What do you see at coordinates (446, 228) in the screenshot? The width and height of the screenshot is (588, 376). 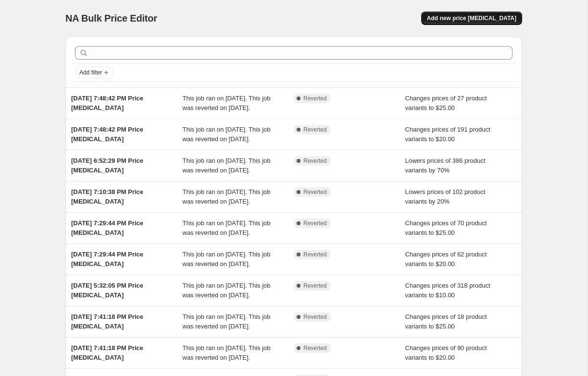 I see `span: Changes prices of 70 product variants to $25.00` at bounding box center [446, 228].